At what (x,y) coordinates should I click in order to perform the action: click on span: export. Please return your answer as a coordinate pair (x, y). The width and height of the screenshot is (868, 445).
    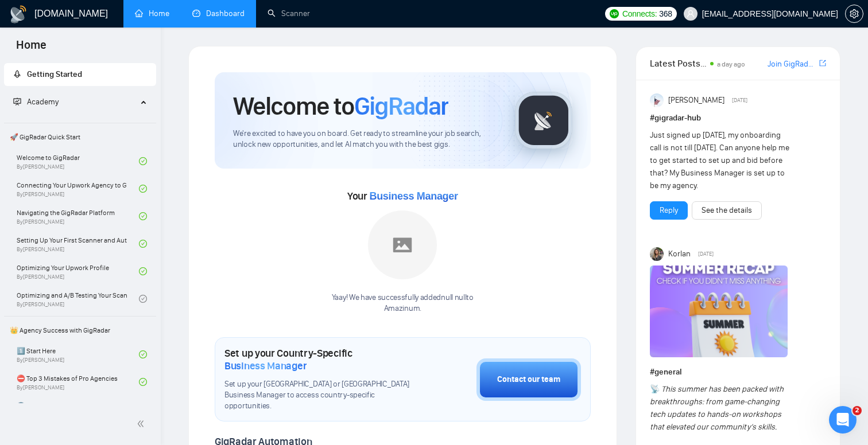
    Looking at the image, I should click on (822, 63).